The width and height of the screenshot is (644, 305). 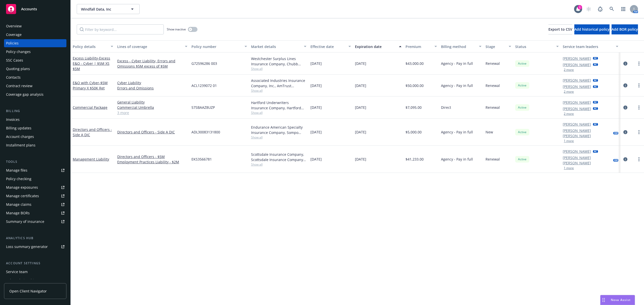 What do you see at coordinates (461, 46) in the screenshot?
I see `button: Billing method` at bounding box center [461, 46].